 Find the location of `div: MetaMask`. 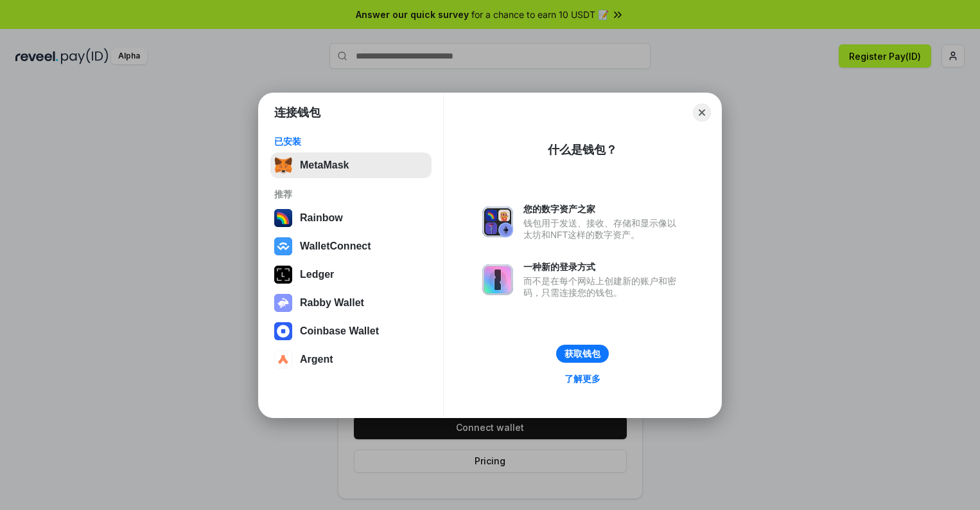

div: MetaMask is located at coordinates (324, 165).